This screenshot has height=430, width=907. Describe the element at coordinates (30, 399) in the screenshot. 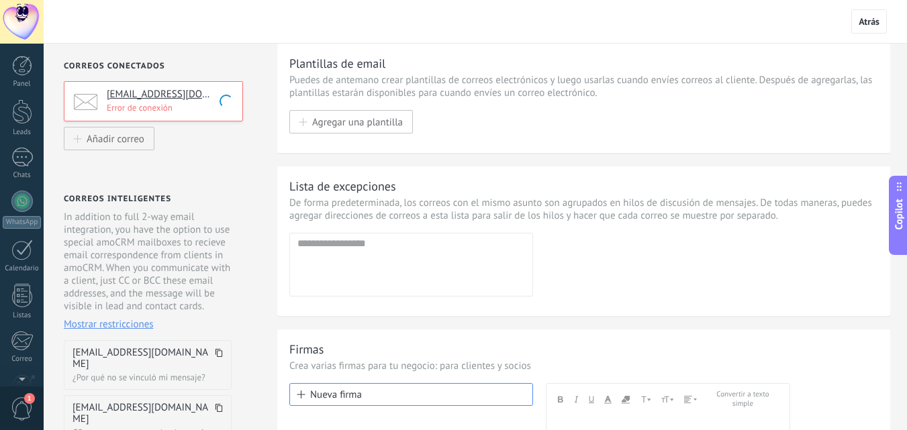

I see `span: 1` at that location.